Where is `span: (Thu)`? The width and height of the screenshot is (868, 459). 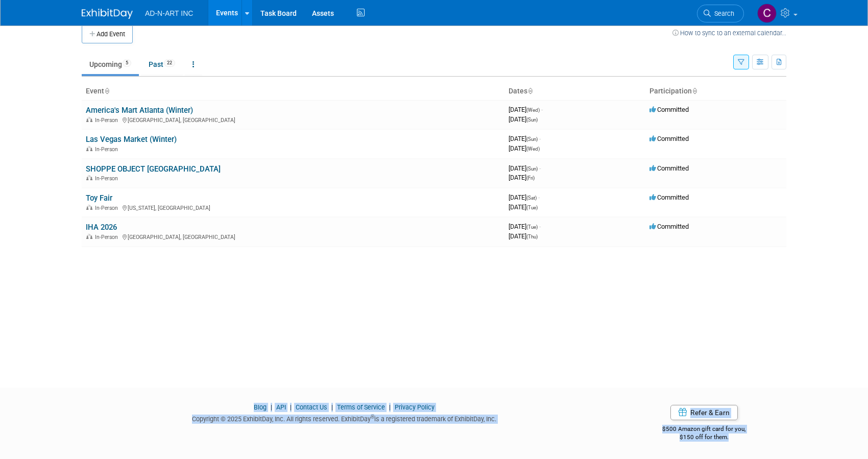
span: (Thu) is located at coordinates (532, 237).